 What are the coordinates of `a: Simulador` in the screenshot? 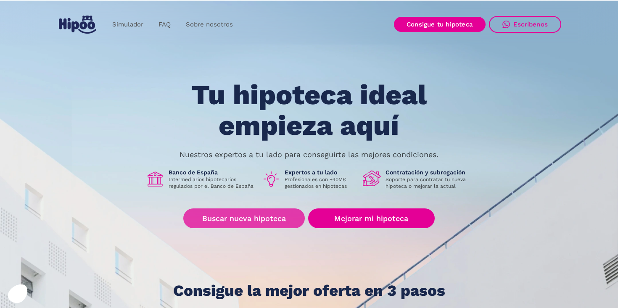 It's located at (128, 24).